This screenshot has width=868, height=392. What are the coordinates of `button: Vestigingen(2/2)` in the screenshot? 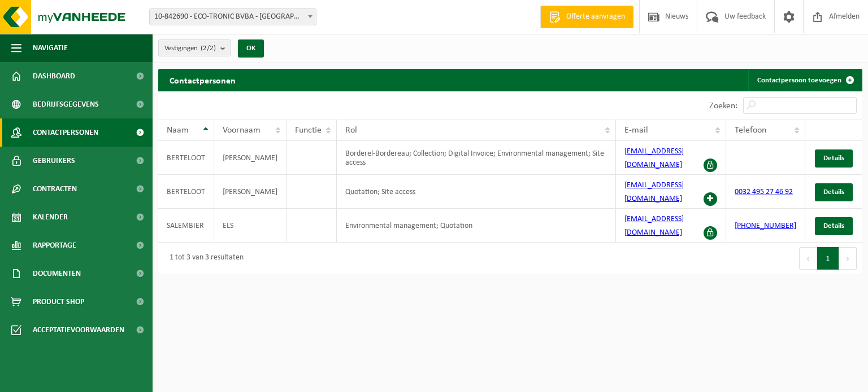 It's located at (194, 48).